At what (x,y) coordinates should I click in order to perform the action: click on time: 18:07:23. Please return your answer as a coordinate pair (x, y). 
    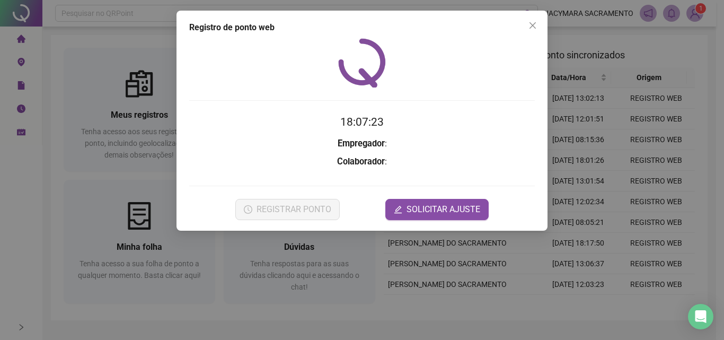
    Looking at the image, I should click on (362, 122).